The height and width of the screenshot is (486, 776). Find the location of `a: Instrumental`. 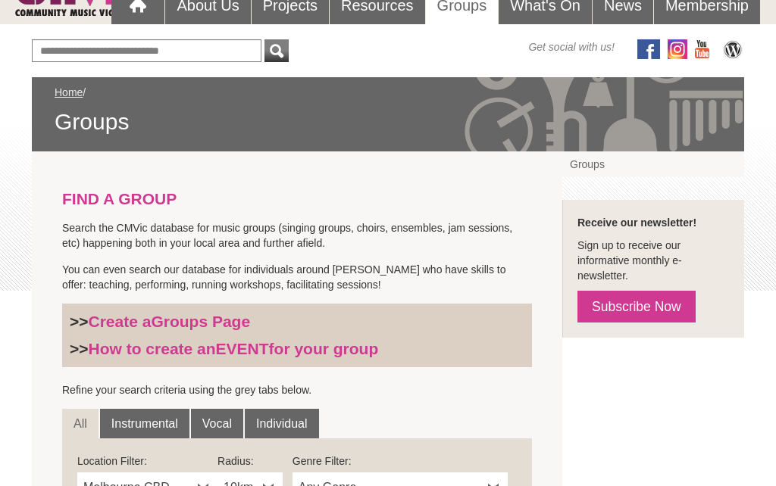

a: Instrumental is located at coordinates (145, 425).